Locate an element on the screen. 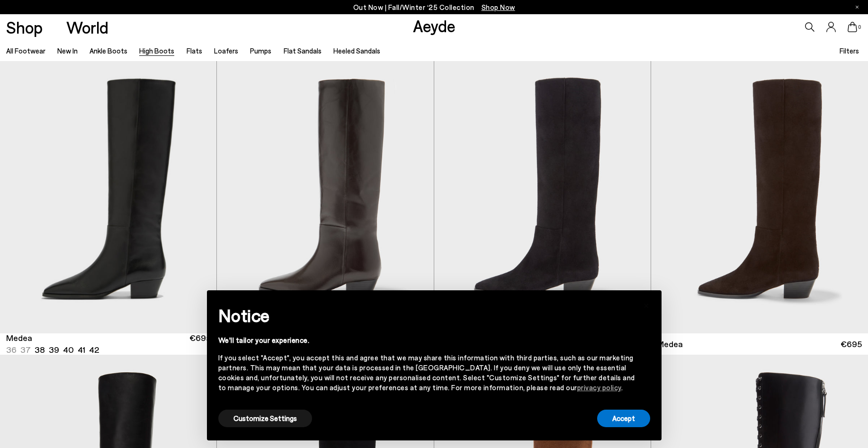 The height and width of the screenshot is (448, 868). div: If you select "Accept", you accept this and agree that we may share this information with third p... is located at coordinates (427, 373).